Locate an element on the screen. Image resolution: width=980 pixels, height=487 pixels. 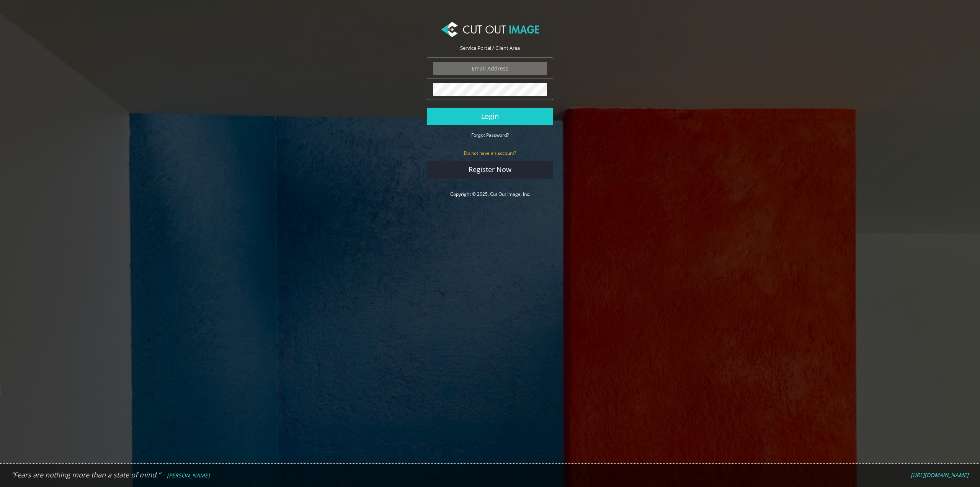
a: Forgot Password? is located at coordinates (490, 134).